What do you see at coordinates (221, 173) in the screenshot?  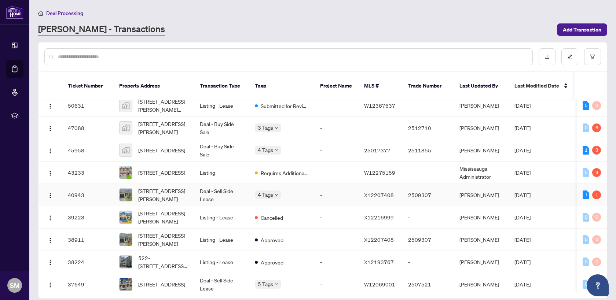 I see `td: Listing` at bounding box center [221, 173].